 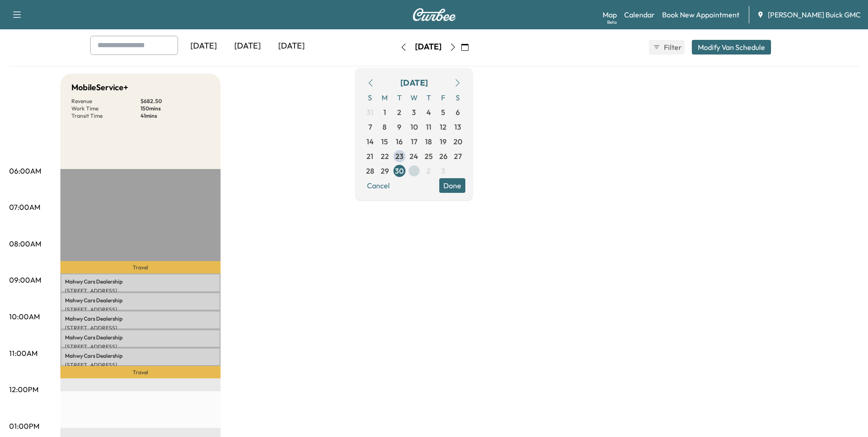 What do you see at coordinates (370, 141) in the screenshot?
I see `span: 14` at bounding box center [370, 141].